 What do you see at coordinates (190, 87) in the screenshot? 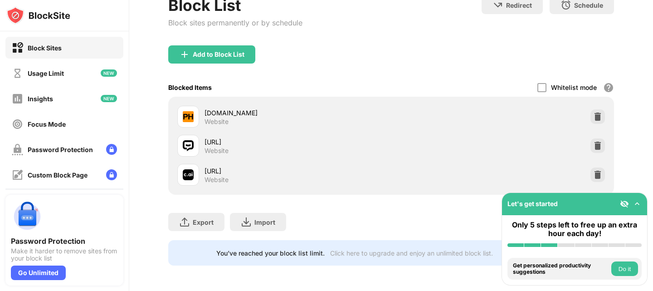
I see `div: Blocked Items` at bounding box center [190, 87].